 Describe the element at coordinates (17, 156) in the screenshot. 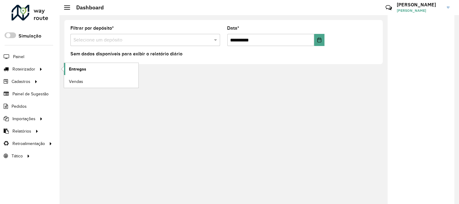

I see `span: Tático` at that location.